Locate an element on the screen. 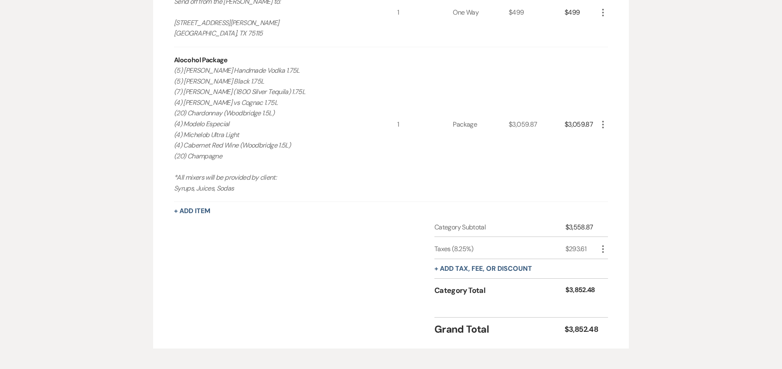  div: Grand Total is located at coordinates (500, 329).